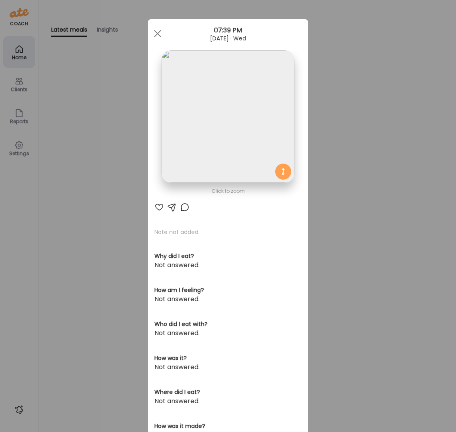 Image resolution: width=456 pixels, height=432 pixels. Describe the element at coordinates (228, 358) in the screenshot. I see `h3: How was it?` at that location.